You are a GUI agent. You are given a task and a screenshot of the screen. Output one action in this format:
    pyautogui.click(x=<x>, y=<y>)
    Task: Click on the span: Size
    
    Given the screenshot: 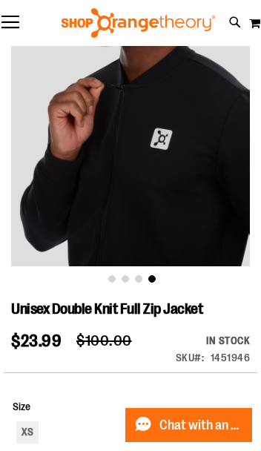 What is the action you would take?
    pyautogui.click(x=22, y=406)
    